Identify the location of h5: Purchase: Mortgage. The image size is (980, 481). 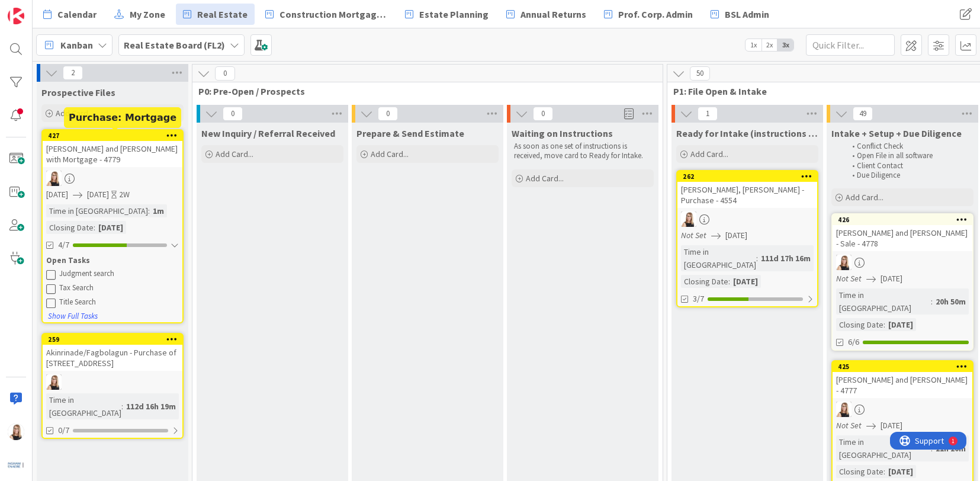
(123, 117).